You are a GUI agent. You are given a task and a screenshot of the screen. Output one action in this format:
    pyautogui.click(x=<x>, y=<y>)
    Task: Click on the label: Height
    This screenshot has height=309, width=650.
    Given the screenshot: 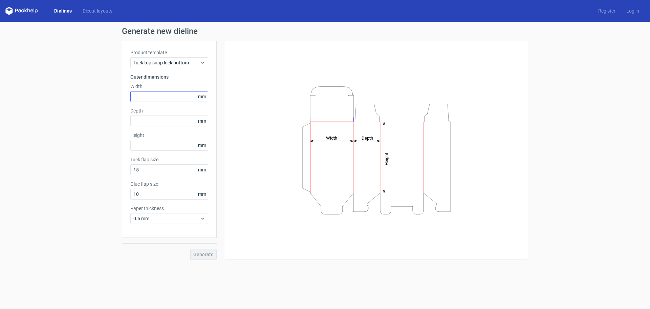 What is the action you would take?
    pyautogui.click(x=169, y=135)
    